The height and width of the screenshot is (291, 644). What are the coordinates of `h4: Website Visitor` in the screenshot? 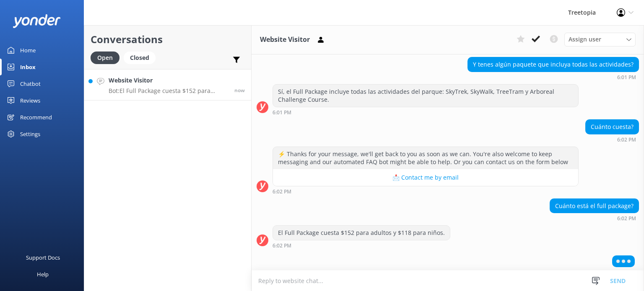 It's located at (168, 80).